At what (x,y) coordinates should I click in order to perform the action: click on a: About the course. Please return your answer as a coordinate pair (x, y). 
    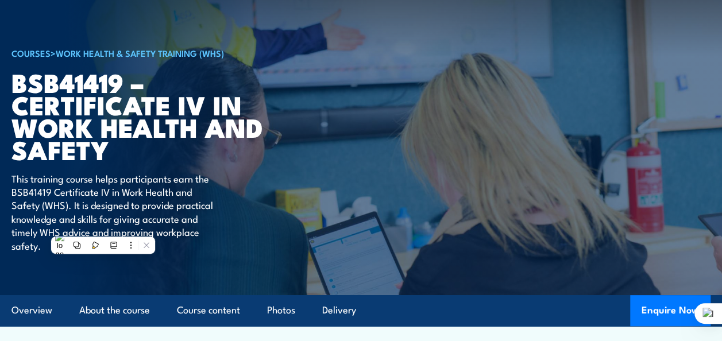
    Looking at the image, I should click on (114, 310).